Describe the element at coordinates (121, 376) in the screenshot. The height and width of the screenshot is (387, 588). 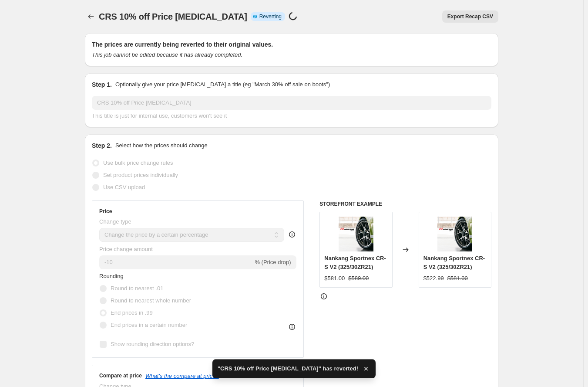
I see `h3: Compare at price` at that location.